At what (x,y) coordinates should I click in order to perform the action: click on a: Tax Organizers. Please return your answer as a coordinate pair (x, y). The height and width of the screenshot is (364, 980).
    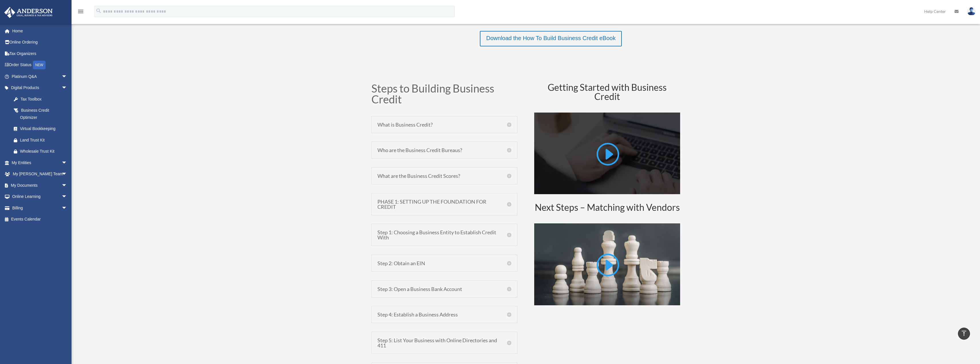
    Looking at the image, I should click on (39, 54).